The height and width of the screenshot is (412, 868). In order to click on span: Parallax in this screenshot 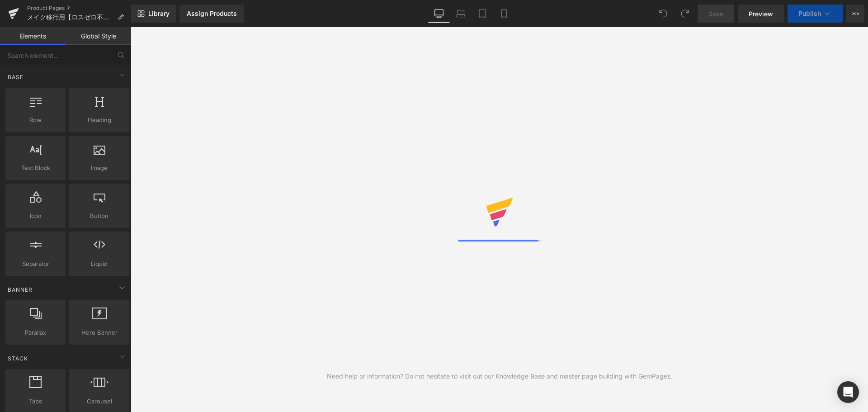, I will do `click(35, 333)`.